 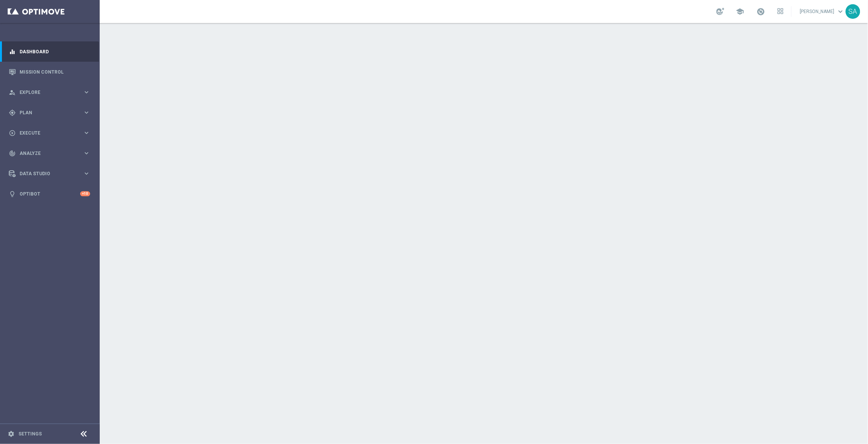 I want to click on div: Explore, so click(x=46, y=92).